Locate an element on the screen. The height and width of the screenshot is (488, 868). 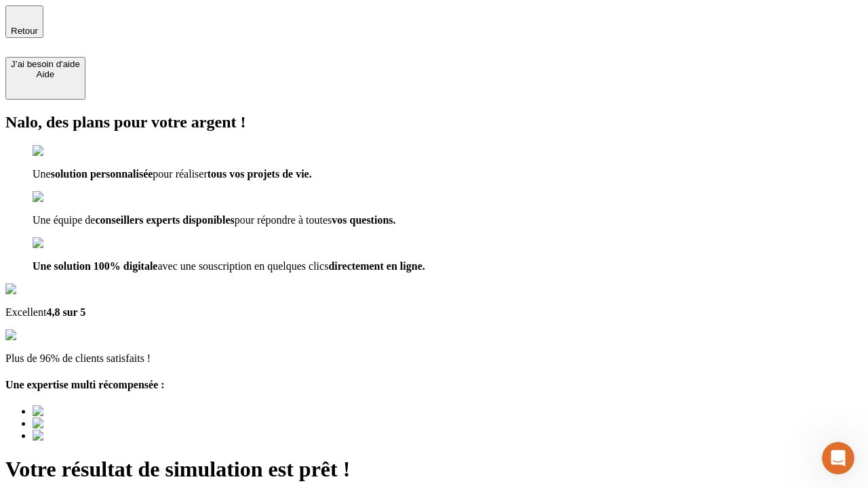
span: Une équipe de is located at coordinates (64, 220).